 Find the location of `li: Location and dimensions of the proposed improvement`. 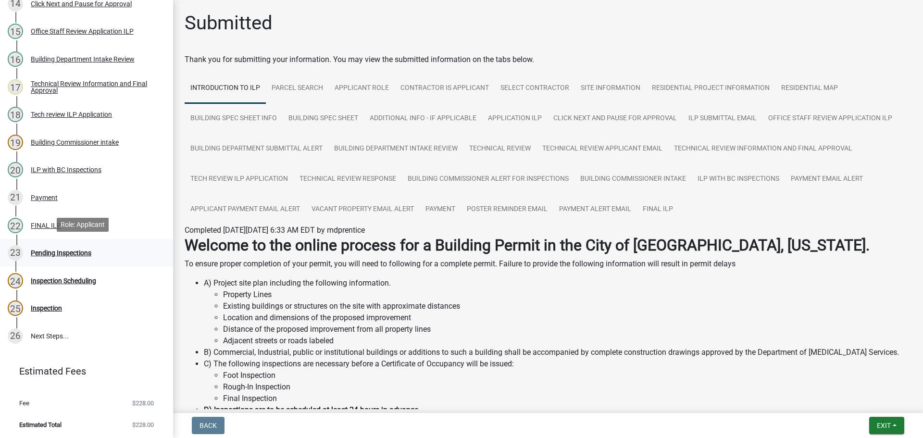

li: Location and dimensions of the proposed improvement is located at coordinates (568, 318).